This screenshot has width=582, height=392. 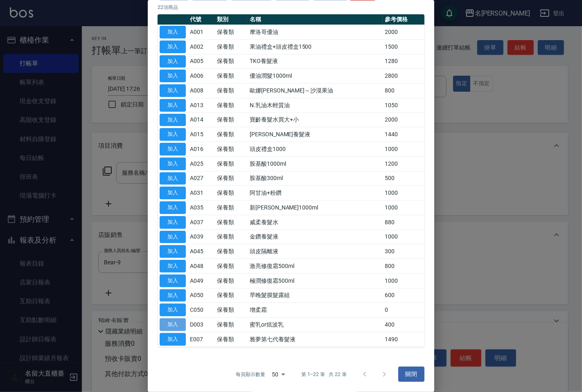 What do you see at coordinates (201, 310) in the screenshot?
I see `td: C050` at bounding box center [201, 310].